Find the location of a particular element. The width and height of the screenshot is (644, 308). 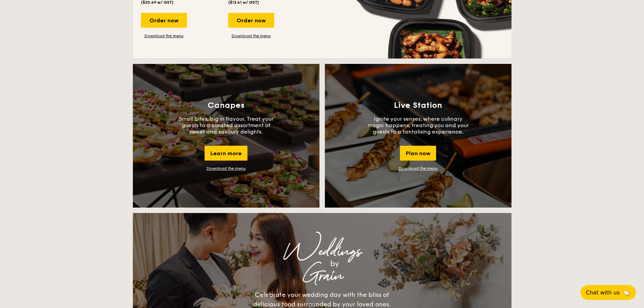

button: Chat with us🦙 is located at coordinates (608, 293).